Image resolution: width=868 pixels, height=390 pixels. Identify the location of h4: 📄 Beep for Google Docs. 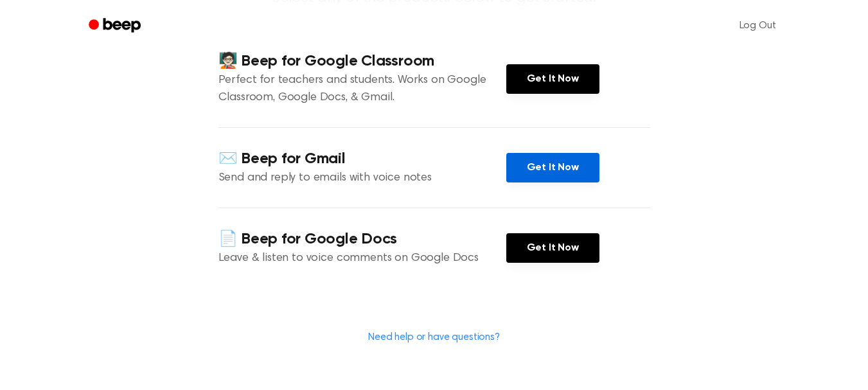
(362, 239).